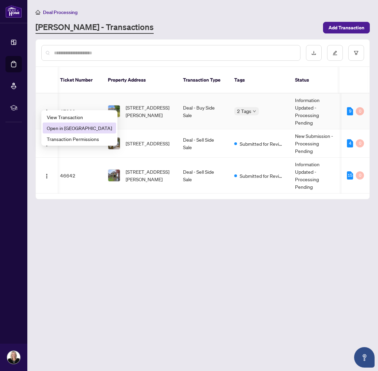  Describe the element at coordinates (315, 143) in the screenshot. I see `td: New Submission - Processing Pending` at that location.